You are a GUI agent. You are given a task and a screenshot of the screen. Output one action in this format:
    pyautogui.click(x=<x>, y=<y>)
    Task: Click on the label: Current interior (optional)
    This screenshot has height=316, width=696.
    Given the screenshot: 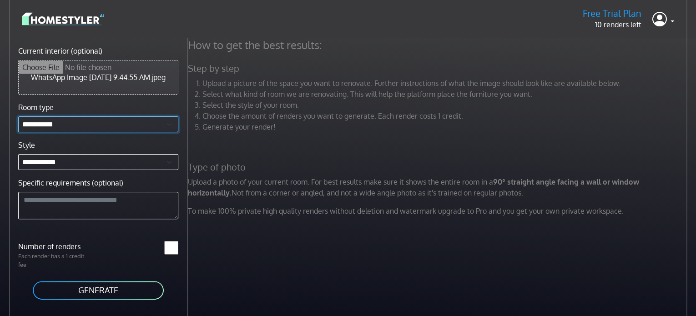 What is the action you would take?
    pyautogui.click(x=60, y=51)
    